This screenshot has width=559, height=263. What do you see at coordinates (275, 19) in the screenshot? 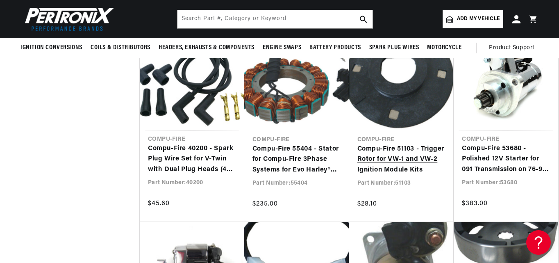
I see `input: Search Part #, Category or Keyword` at bounding box center [275, 19].